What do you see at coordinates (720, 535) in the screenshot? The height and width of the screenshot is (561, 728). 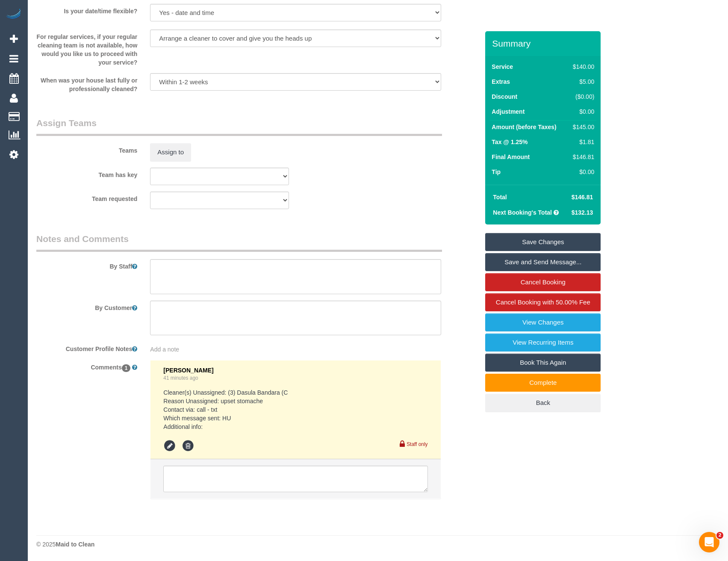 I see `span: 2` at bounding box center [720, 535].